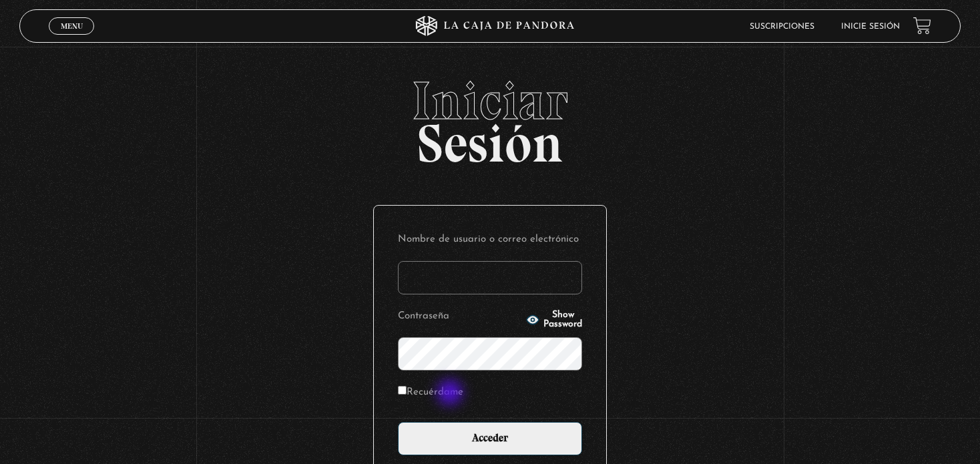 The height and width of the screenshot is (464, 980). Describe the element at coordinates (490, 117) in the screenshot. I see `h2: Sesión` at that location.